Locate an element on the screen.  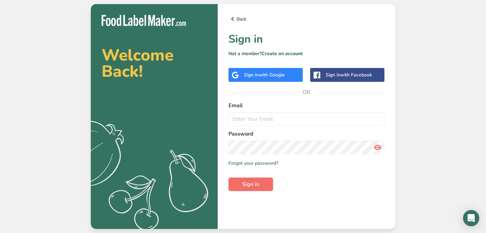
span: Sign in is located at coordinates (251, 184).